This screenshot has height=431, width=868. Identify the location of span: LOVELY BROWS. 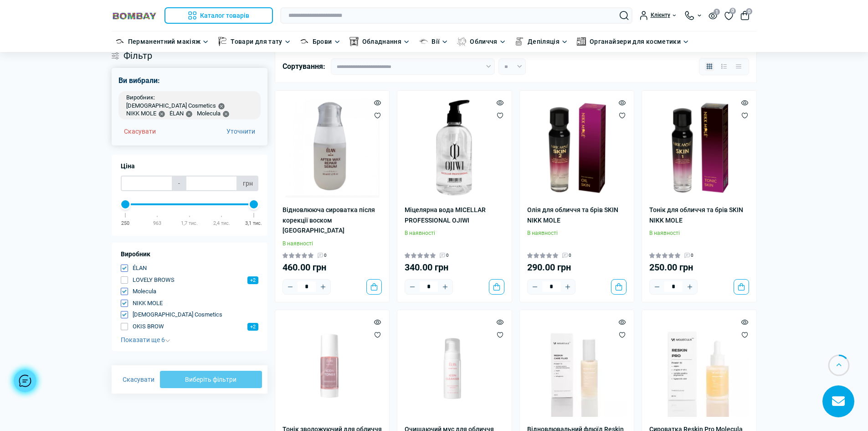
(153, 280).